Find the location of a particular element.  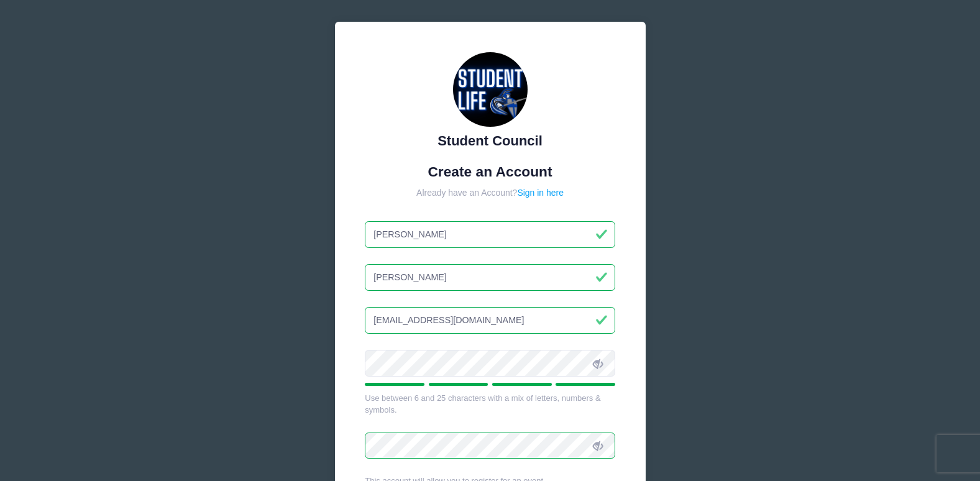

input: Last Name is located at coordinates (490, 277).